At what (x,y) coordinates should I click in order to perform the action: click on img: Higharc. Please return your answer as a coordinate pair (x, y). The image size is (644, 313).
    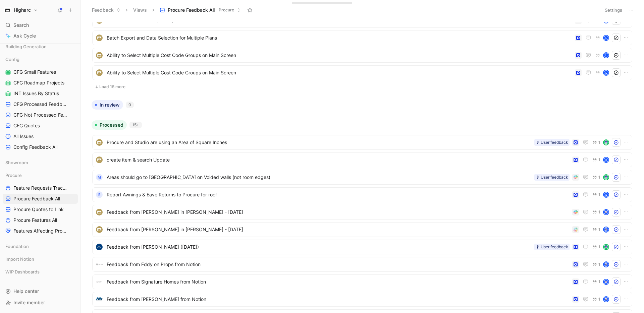
    Looking at the image, I should click on (8, 10).